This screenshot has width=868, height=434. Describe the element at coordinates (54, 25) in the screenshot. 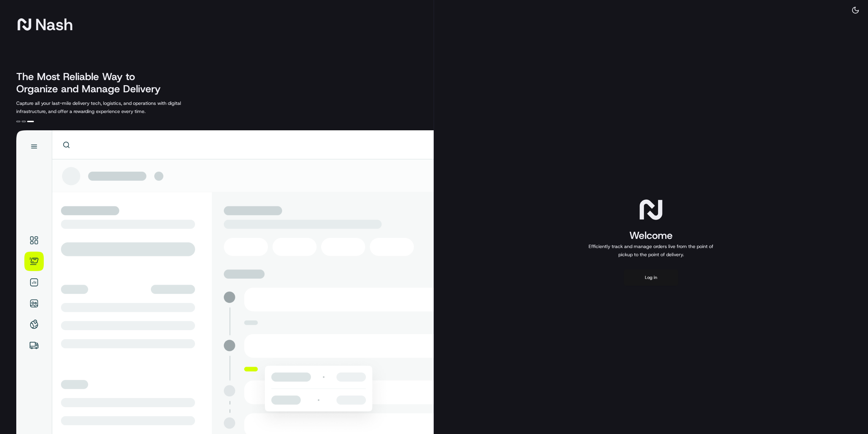

I see `span: Nash` at that location.